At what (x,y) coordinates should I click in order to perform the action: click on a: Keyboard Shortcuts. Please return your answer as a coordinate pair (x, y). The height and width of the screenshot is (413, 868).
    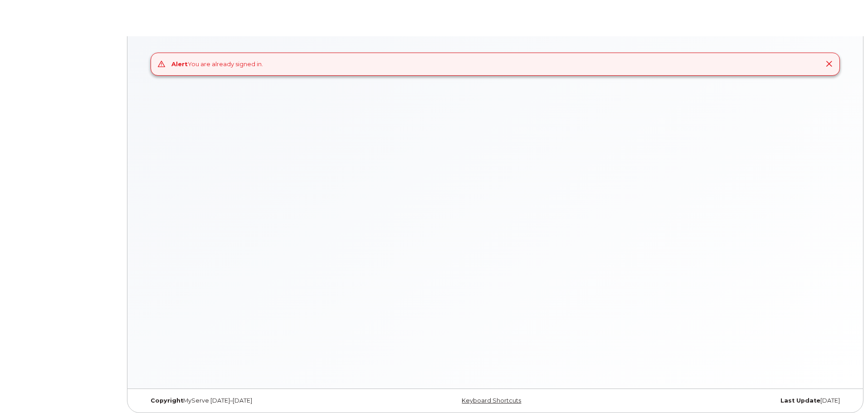
    Looking at the image, I should click on (491, 400).